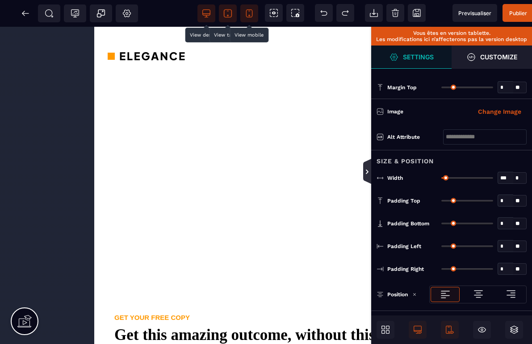 This screenshot has height=344, width=532. Describe the element at coordinates (127, 13) in the screenshot. I see `span: Setting Body` at that location.